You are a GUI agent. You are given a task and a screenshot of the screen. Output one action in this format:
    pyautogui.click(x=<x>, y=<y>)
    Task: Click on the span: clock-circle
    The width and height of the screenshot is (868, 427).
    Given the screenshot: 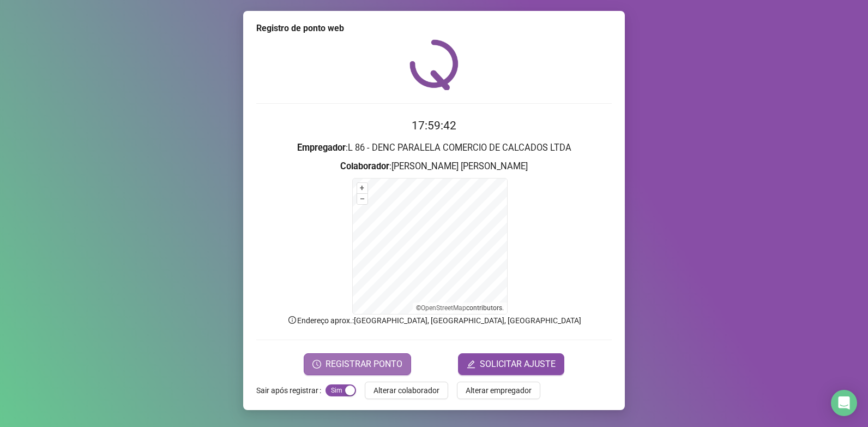 What is the action you would take?
    pyautogui.click(x=317, y=364)
    